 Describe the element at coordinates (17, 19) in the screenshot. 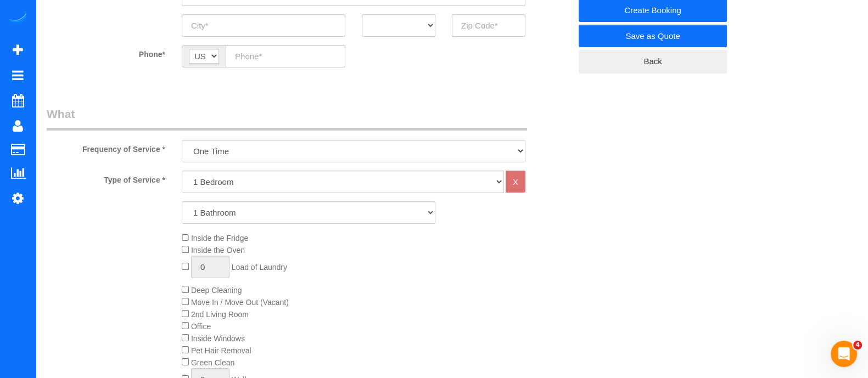

I see `a: Automaid Logo` at that location.